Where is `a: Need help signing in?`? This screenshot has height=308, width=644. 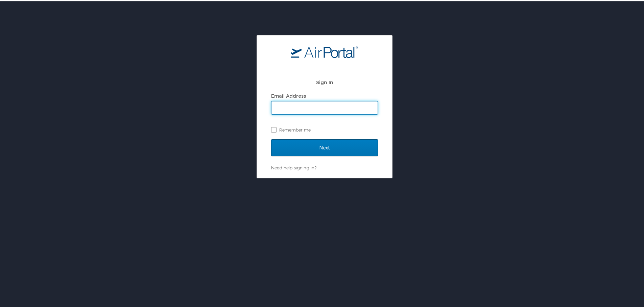 a: Need help signing in? is located at coordinates (294, 166).